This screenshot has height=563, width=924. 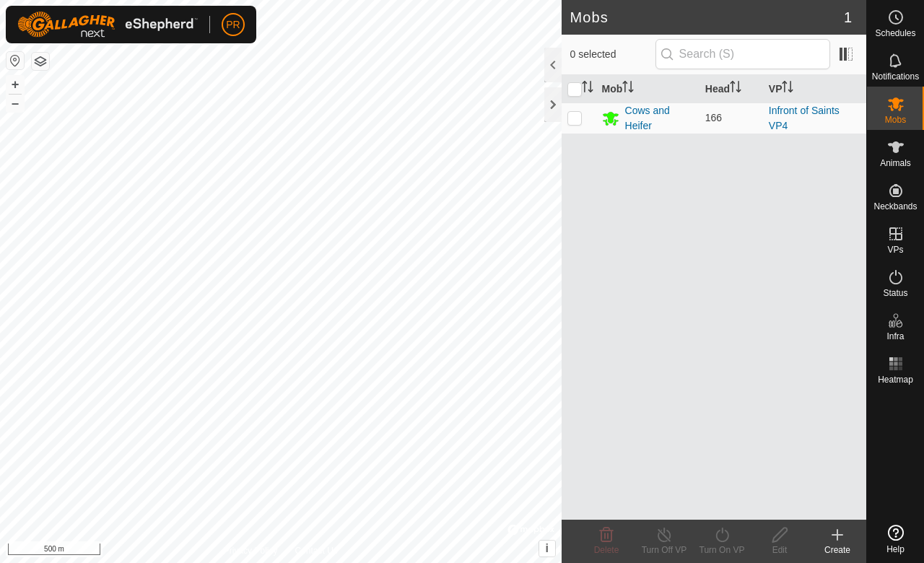 I want to click on button: Reset Map, so click(x=15, y=60).